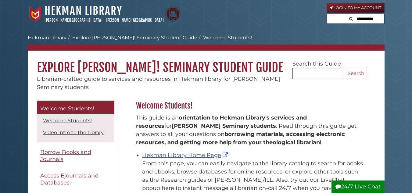 The height and width of the screenshot is (193, 412). What do you see at coordinates (246, 130) in the screenshot?
I see `span: This guide is an for . Read through this guide get answers to all your questions on` at bounding box center [246, 130].